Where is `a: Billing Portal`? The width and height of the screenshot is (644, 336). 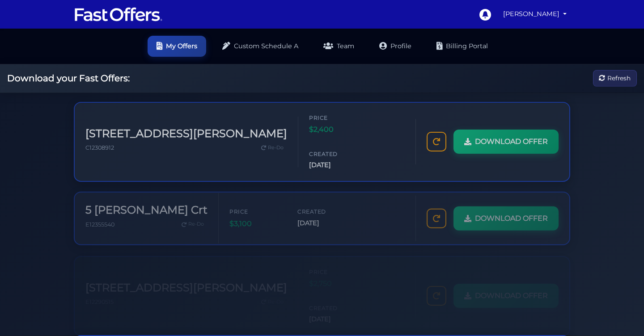
a: Billing Portal is located at coordinates (462, 46).